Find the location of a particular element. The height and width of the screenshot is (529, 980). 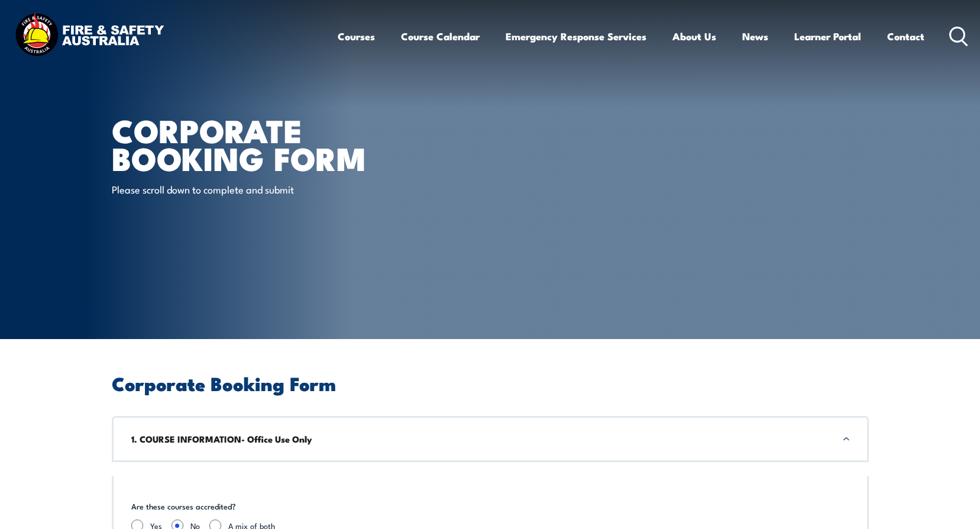

legend: Are these courses accredited? is located at coordinates (183, 506).